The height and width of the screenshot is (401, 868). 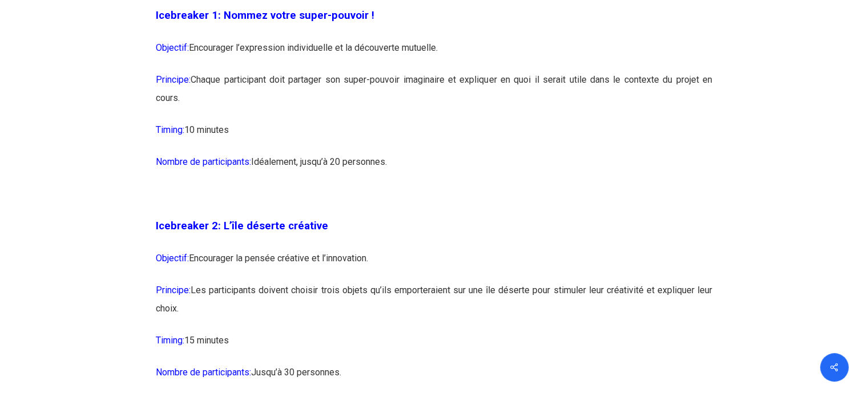 What do you see at coordinates (265, 15) in the screenshot?
I see `span: Icebreaker 1: Nommez votre super-pouvoir !` at bounding box center [265, 15].